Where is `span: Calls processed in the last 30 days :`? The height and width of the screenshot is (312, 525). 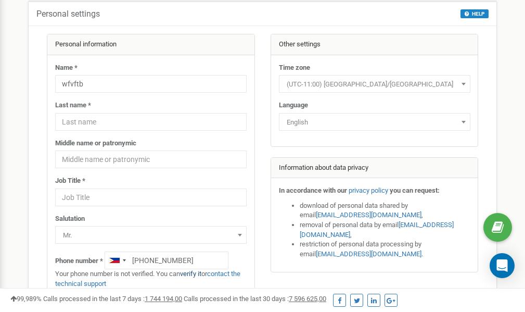 span: Calls processed in the last 30 days : is located at coordinates (255, 298).